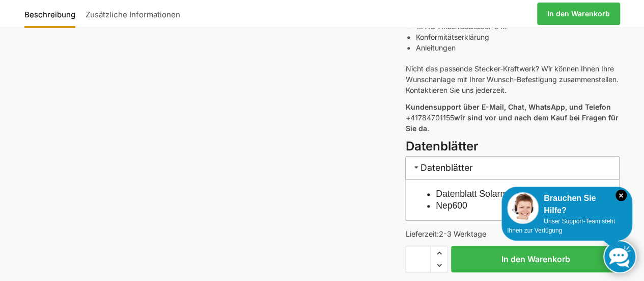  What do you see at coordinates (508, 112) in the screenshot?
I see `strong: Kundensupport über E-Mail, Chat, WhatsApp, und Telefon +` at bounding box center [508, 112].